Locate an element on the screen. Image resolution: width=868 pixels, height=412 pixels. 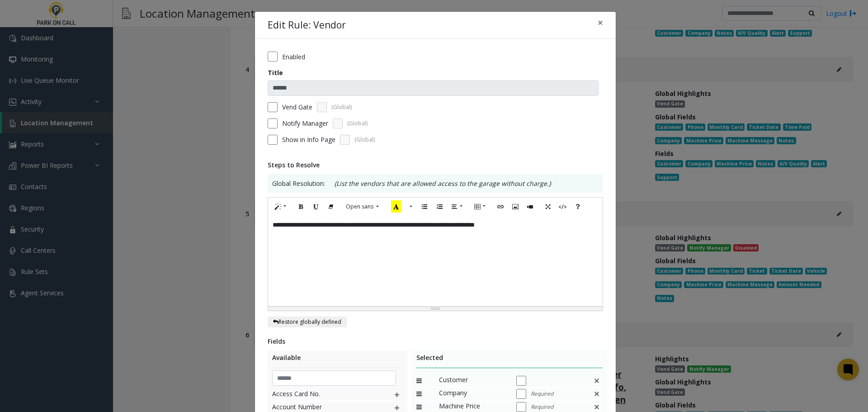
button: Link (CTRL+K) is located at coordinates (500, 207).